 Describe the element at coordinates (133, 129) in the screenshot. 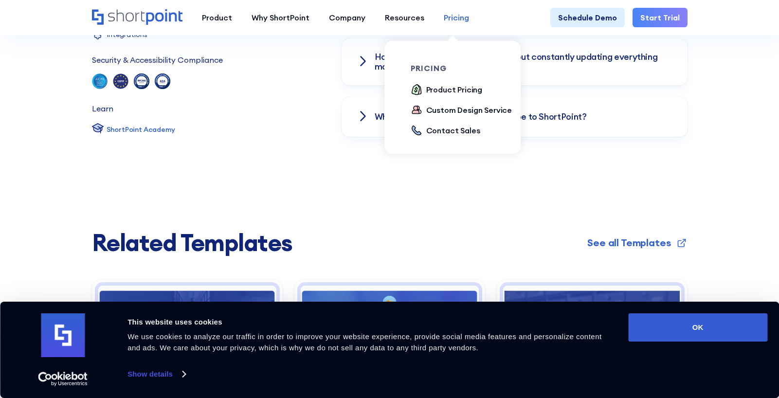

I see `a: ShortPoint Academy` at that location.